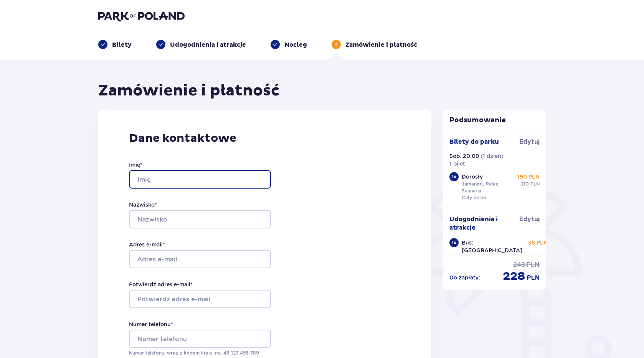  I want to click on h1: Zamówienie i płatność, so click(189, 91).